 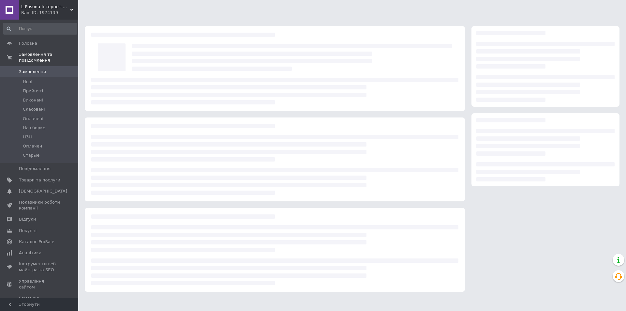 I want to click on span: Замовлення, so click(x=32, y=72).